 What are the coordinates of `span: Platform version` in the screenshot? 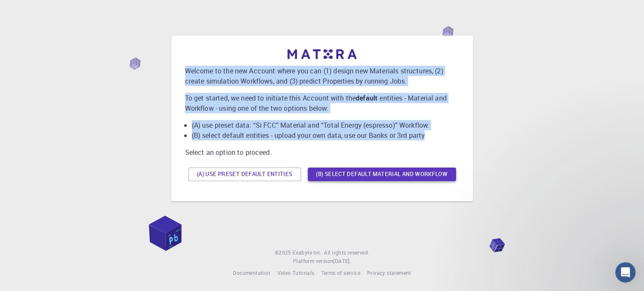 It's located at (313, 261).